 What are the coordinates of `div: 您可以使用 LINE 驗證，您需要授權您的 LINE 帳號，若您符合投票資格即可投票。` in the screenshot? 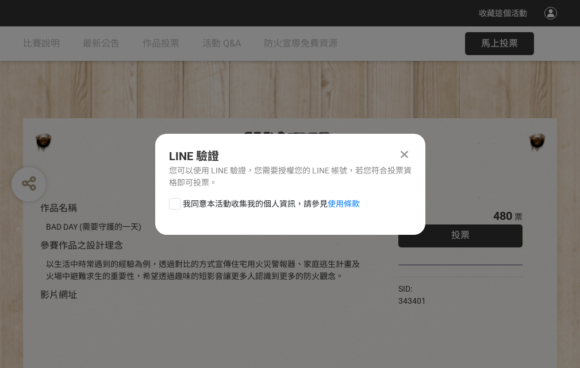 It's located at (290, 177).